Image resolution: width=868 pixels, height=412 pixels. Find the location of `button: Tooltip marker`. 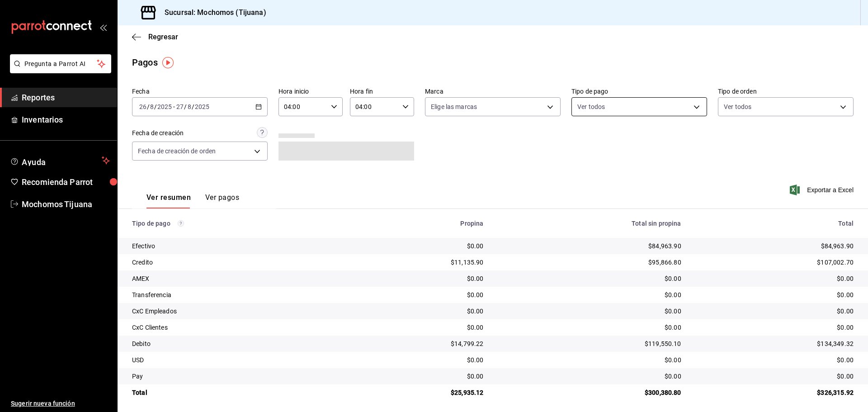

button: Tooltip marker is located at coordinates (168, 62).